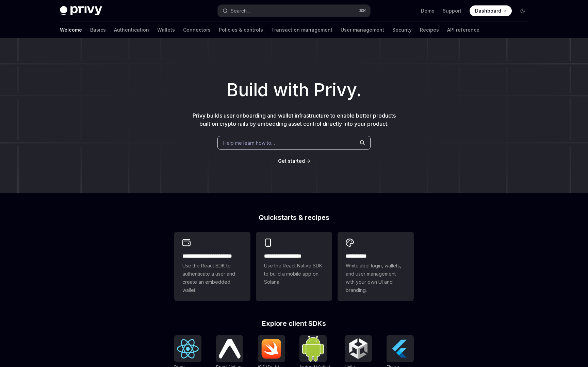  I want to click on h1: Build with Privy., so click(294, 90).